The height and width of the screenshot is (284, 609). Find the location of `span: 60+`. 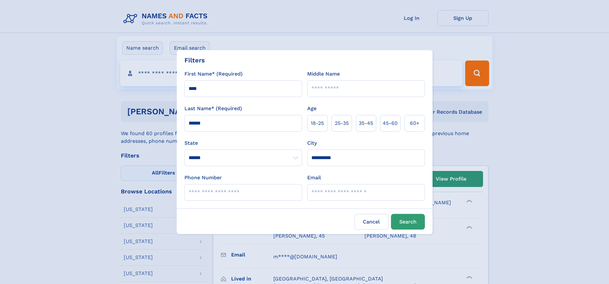

span: 60+ is located at coordinates (415, 123).